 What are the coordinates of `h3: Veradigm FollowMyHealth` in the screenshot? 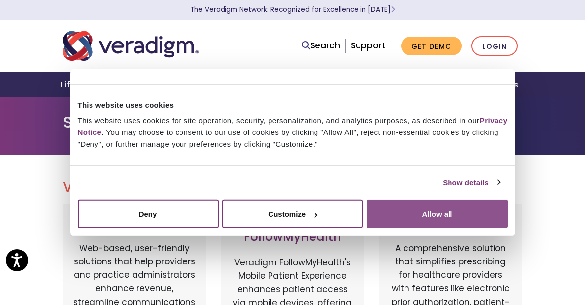 It's located at (293, 230).